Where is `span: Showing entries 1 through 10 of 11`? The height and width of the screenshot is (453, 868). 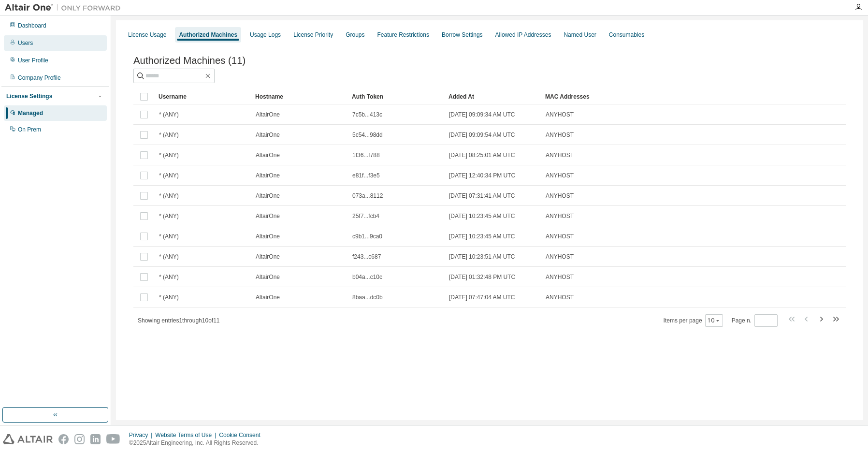
span: Showing entries 1 through 10 of 11 is located at coordinates (179, 321).